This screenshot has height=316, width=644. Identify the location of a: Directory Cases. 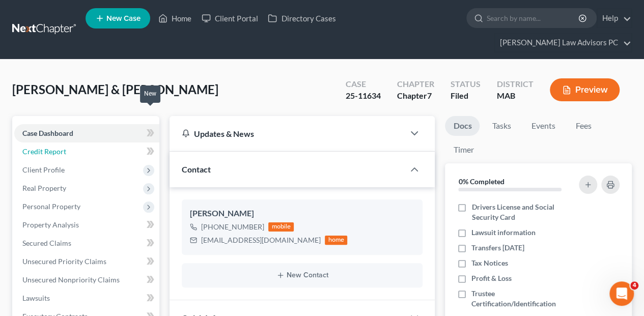
(302, 18).